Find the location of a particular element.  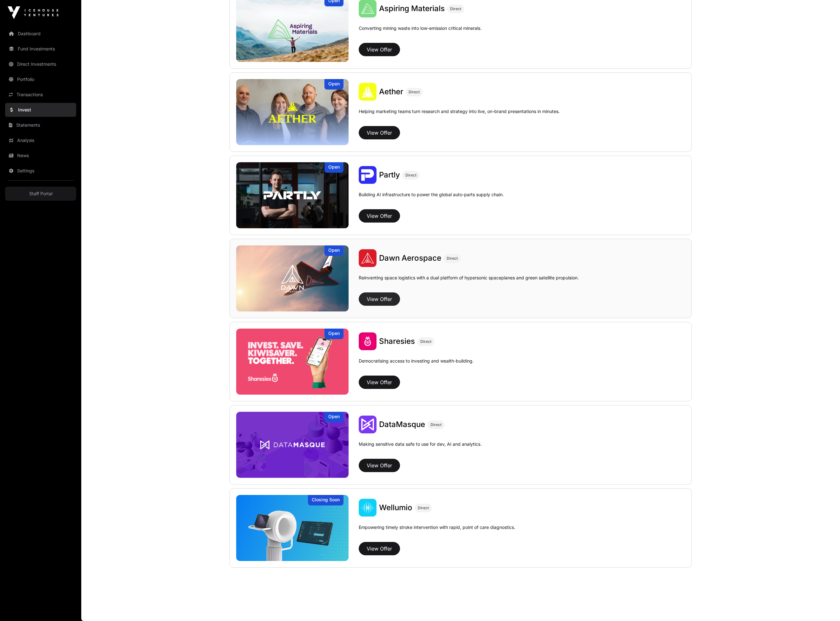

p: Making sensitive data safe to use for dev, AI and analytics. is located at coordinates (420, 449).